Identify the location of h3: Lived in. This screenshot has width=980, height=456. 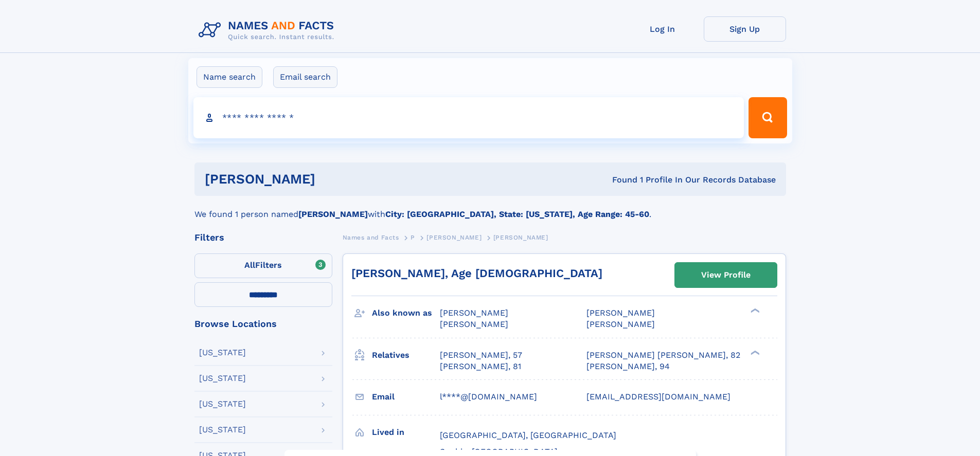
(406, 433).